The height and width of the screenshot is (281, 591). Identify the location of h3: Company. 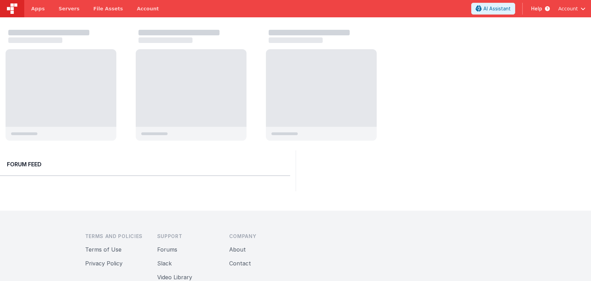
(260, 236).